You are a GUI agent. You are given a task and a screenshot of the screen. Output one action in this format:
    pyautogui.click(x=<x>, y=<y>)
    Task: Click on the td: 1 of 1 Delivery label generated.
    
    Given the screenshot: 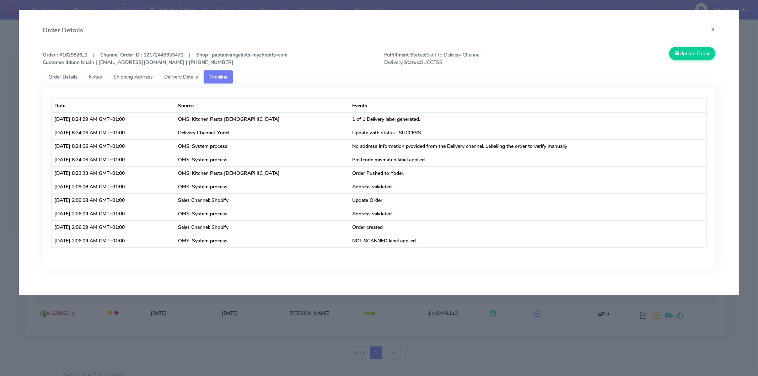 What is the action you would take?
    pyautogui.click(x=528, y=119)
    